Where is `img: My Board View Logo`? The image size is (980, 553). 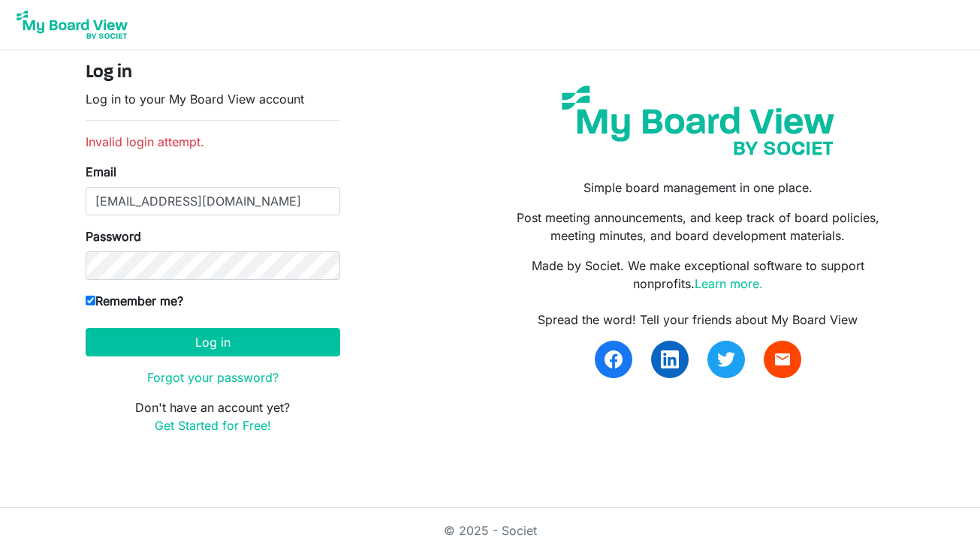
img: My Board View Logo is located at coordinates (72, 24).